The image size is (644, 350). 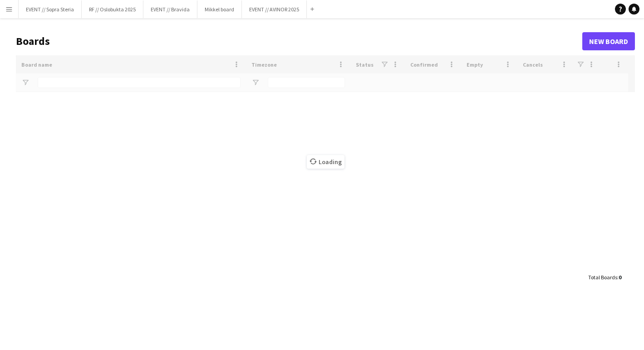 I want to click on span: Loading, so click(x=326, y=162).